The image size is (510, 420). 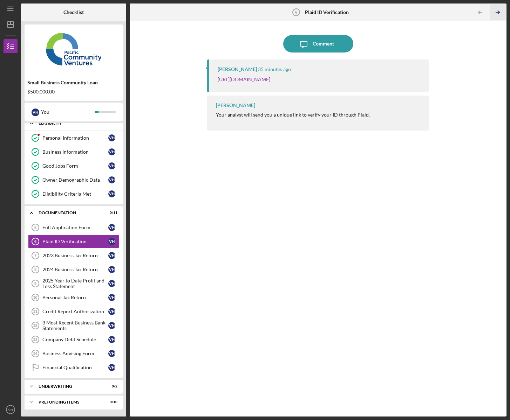 What do you see at coordinates (75, 354) in the screenshot?
I see `div: Business Advising Form` at bounding box center [75, 354].